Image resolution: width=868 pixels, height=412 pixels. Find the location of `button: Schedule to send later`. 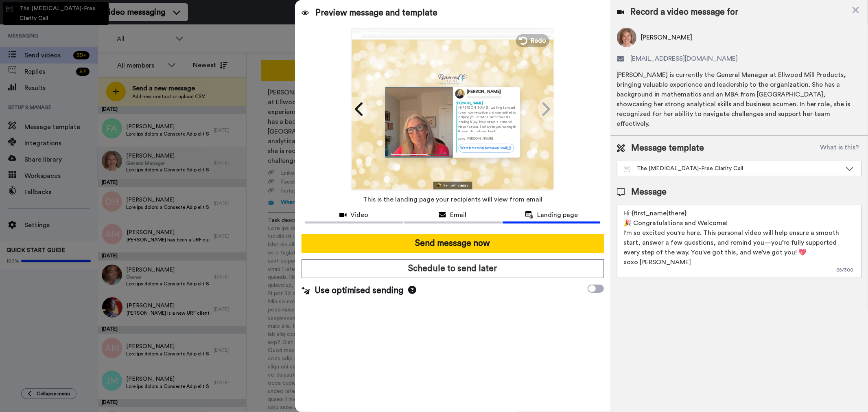

button: Schedule to send later is located at coordinates (453, 269).